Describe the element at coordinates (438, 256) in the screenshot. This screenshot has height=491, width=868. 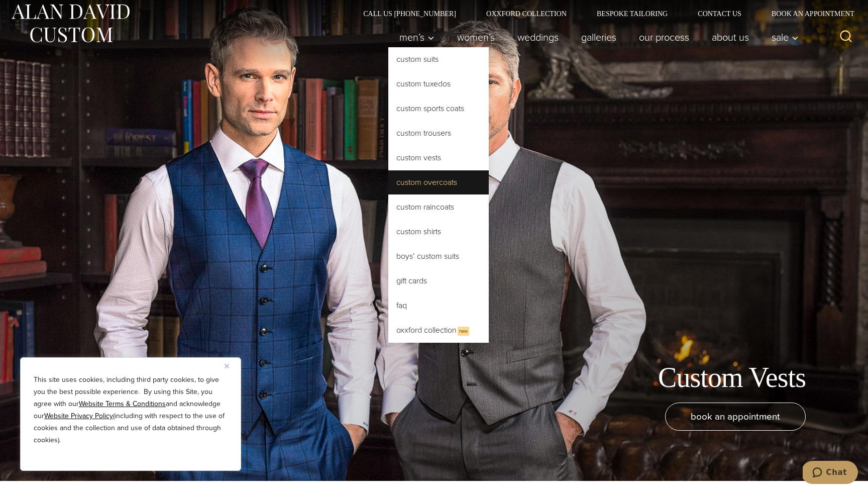
I see `a: Boys’ Custom Suits` at that location.